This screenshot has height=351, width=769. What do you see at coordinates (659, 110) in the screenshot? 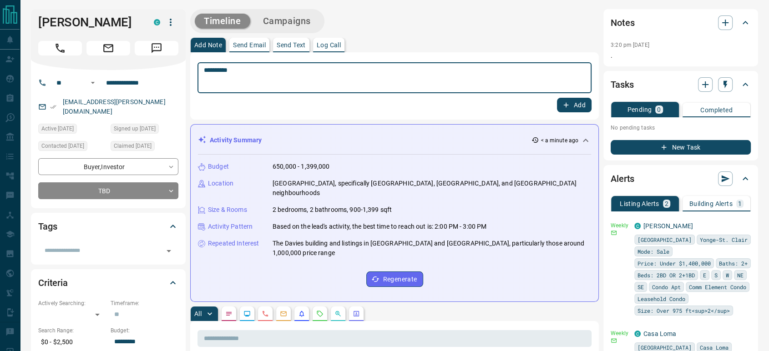
I see `p: 0` at bounding box center [659, 110].